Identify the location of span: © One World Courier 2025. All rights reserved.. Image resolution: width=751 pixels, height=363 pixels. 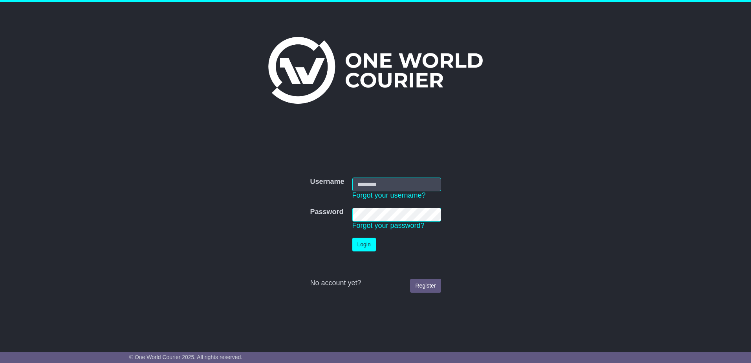
(186, 357).